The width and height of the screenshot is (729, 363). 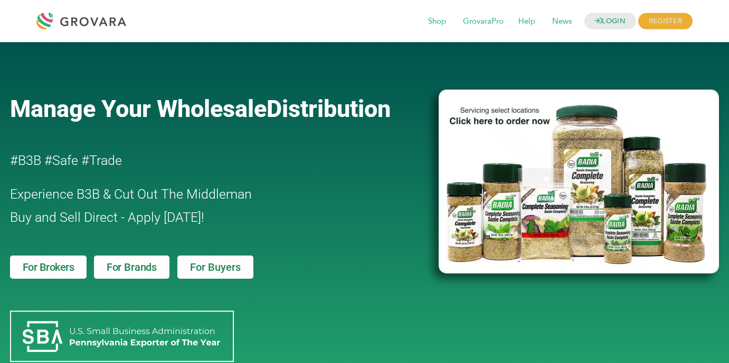 I want to click on span: For Brands, so click(x=131, y=267).